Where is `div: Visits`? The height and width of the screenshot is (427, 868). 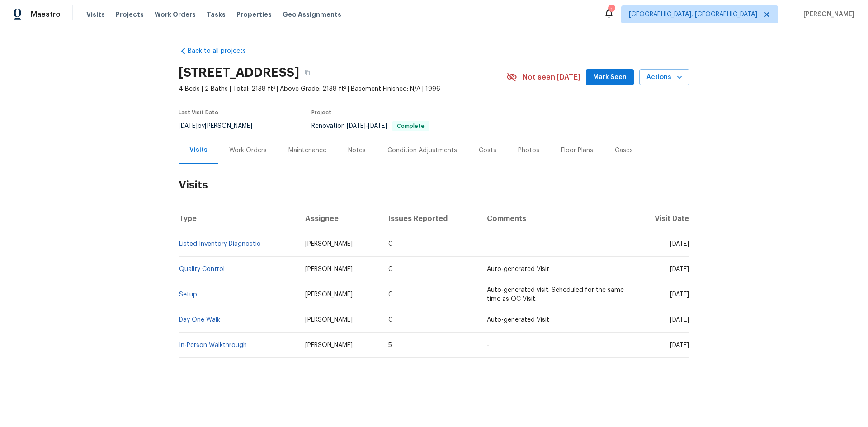 div: Visits is located at coordinates (199, 150).